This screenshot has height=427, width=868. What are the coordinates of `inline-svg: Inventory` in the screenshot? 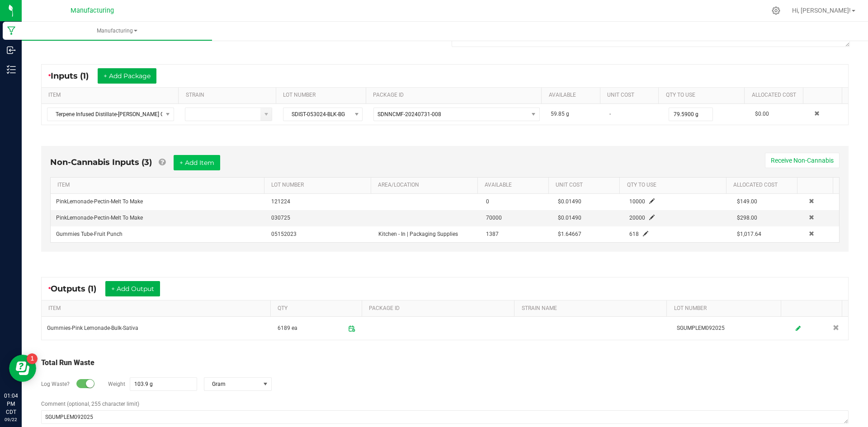 It's located at (11, 69).